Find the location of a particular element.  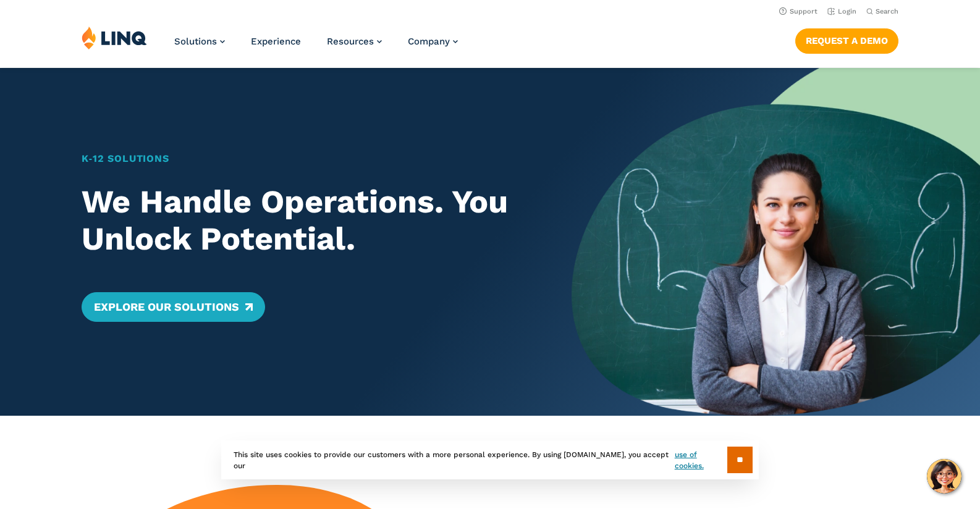

span: Company is located at coordinates (428, 41).